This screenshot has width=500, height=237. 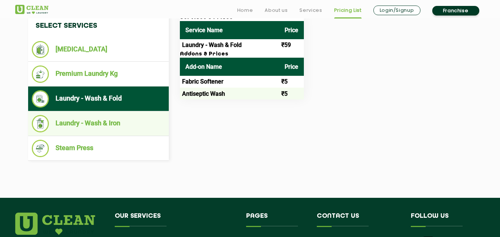 What do you see at coordinates (292, 45) in the screenshot?
I see `td: ₹59` at bounding box center [292, 45].